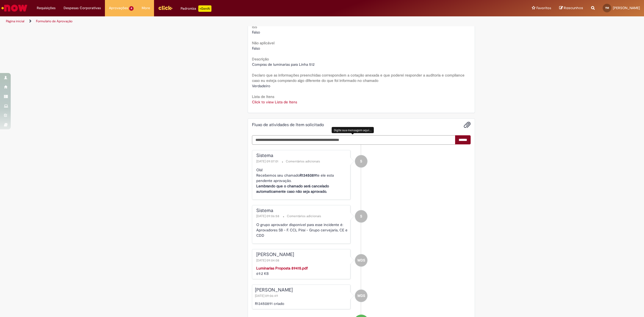  I want to click on span: Favoritos, so click(544, 8).